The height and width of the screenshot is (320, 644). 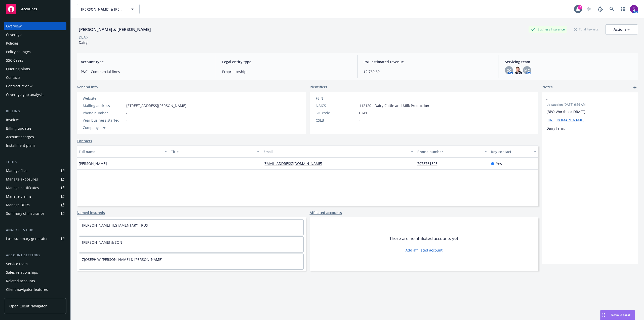 I want to click on a: Summary of insurance, so click(x=35, y=213).